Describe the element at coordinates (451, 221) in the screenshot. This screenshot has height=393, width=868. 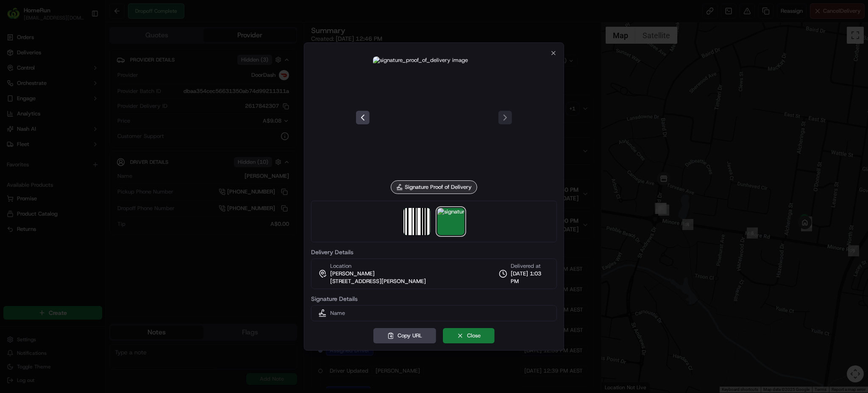
I see `button: signature_proof_of_delivery image` at that location.